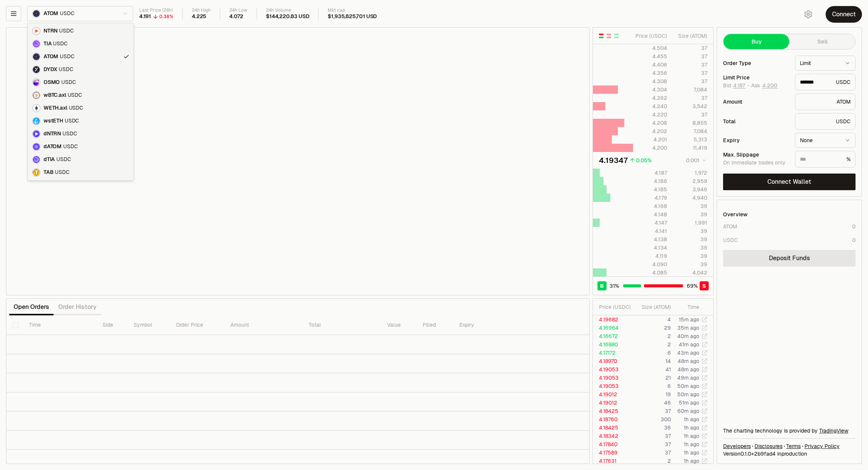 Image resolution: width=868 pixels, height=470 pixels. I want to click on img: wstETH Logo, so click(36, 121).